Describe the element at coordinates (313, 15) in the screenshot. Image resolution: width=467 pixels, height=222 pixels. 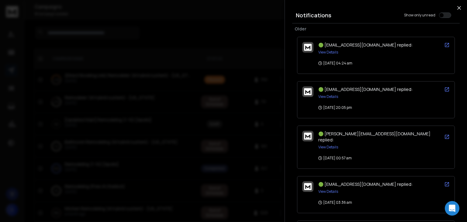
I see `h3: Notifications` at that location.